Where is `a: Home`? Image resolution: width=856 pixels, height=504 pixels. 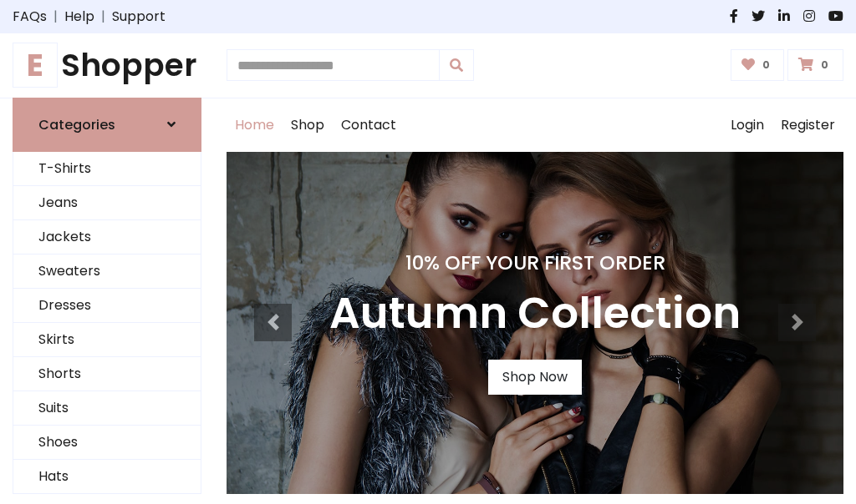
a: Home is located at coordinates (254, 125).